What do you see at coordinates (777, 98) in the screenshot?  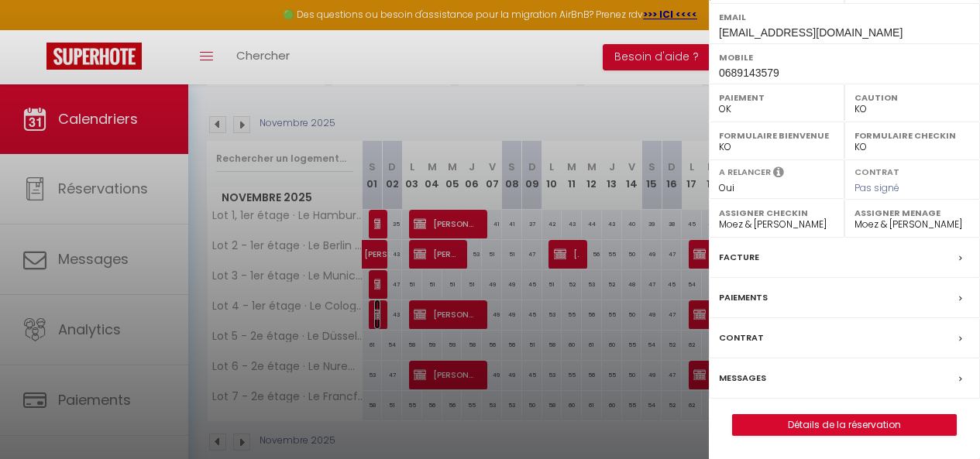 I see `label: Paiement` at bounding box center [777, 98].